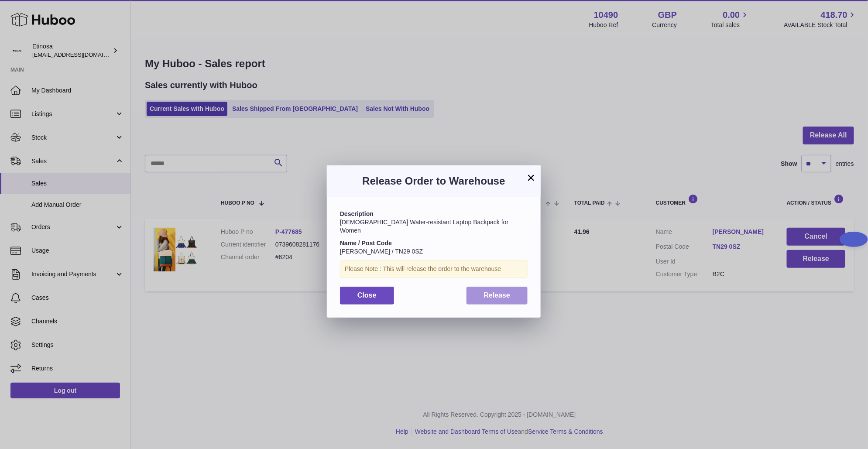 This screenshot has height=449, width=868. I want to click on strong: Description, so click(357, 214).